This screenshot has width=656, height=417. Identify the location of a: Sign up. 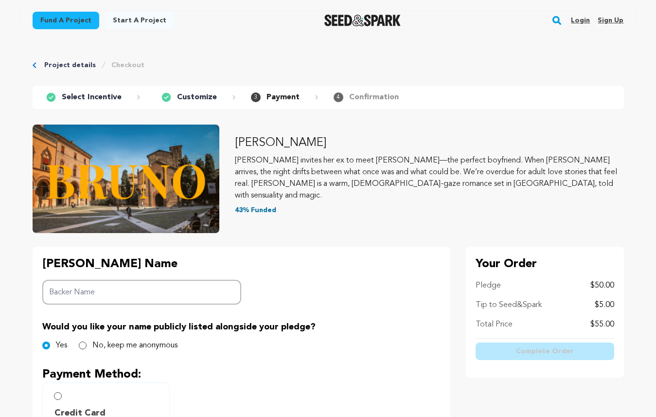
(610, 20).